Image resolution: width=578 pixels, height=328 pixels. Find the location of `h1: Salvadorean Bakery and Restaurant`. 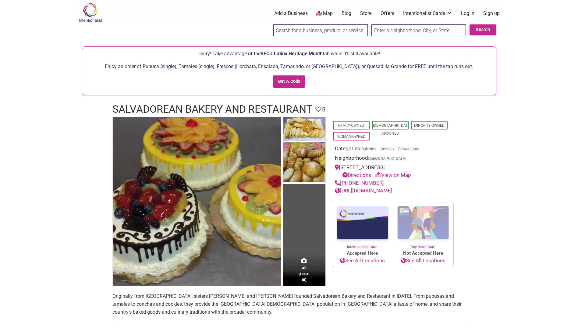

h1: Salvadorean Bakery and Restaurant is located at coordinates (213, 109).